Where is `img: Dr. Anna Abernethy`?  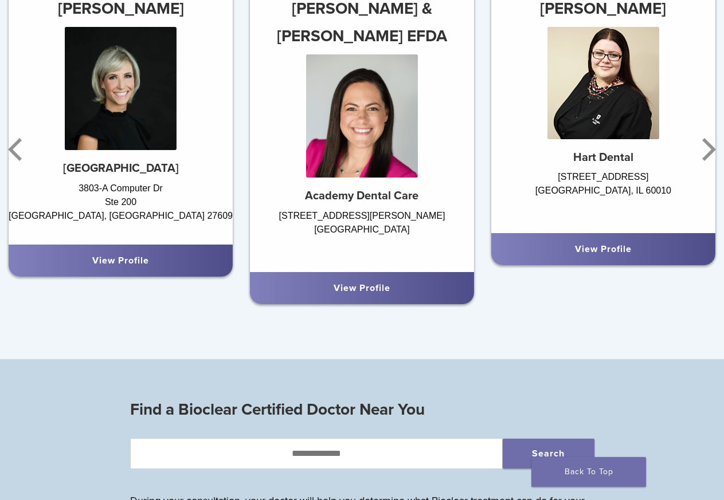
img: Dr. Anna Abernethy is located at coordinates (121, 88).